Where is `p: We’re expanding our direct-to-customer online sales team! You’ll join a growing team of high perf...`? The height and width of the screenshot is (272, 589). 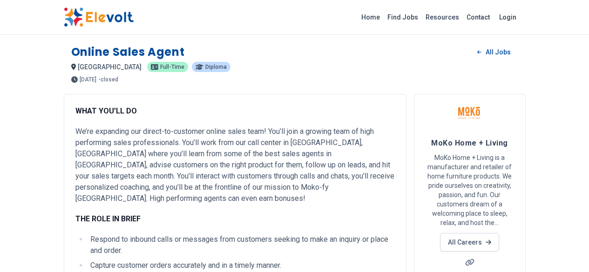
p: We’re expanding our direct-to-customer online sales team! You’ll join a growing team of high perf... is located at coordinates (235, 165).